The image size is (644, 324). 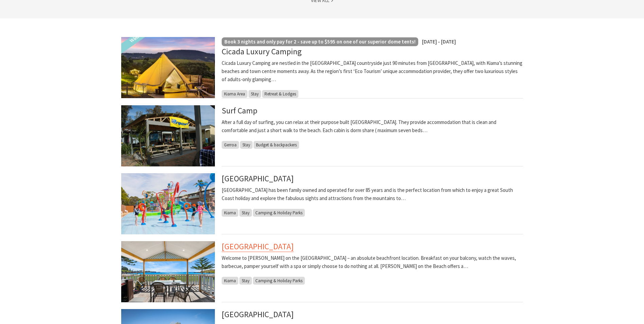 What do you see at coordinates (280, 94) in the screenshot?
I see `span: Retreat & Lodges` at bounding box center [280, 94].